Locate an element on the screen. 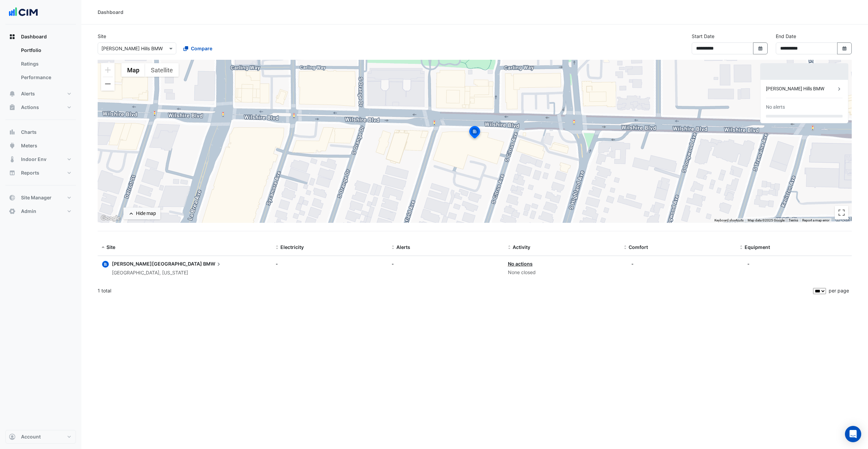 The height and width of the screenshot is (449, 868). a: Report a map error is located at coordinates (816, 220).